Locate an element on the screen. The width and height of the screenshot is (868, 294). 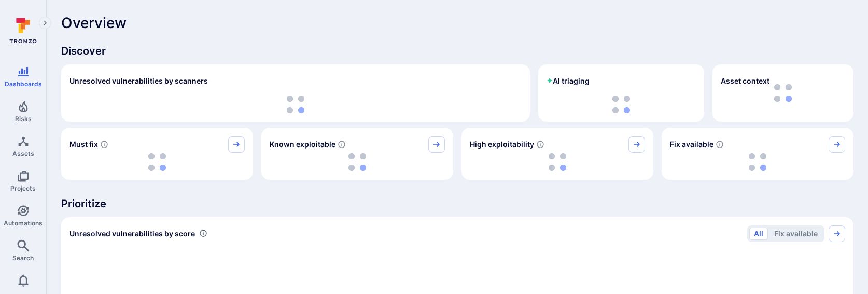
span: Assets is located at coordinates (23, 153).